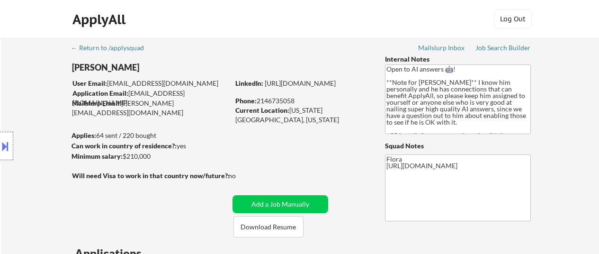 Image resolution: width=599 pixels, height=254 pixels. I want to click on div: Internal Notes, so click(458, 59).